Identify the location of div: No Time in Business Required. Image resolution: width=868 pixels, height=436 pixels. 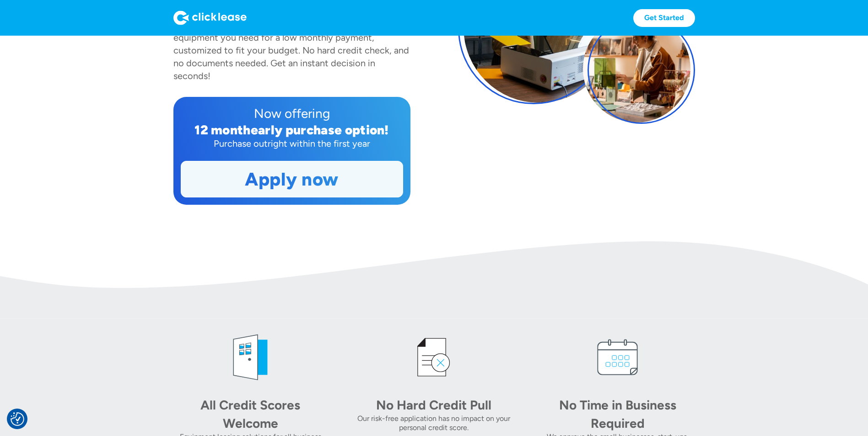
(617, 414).